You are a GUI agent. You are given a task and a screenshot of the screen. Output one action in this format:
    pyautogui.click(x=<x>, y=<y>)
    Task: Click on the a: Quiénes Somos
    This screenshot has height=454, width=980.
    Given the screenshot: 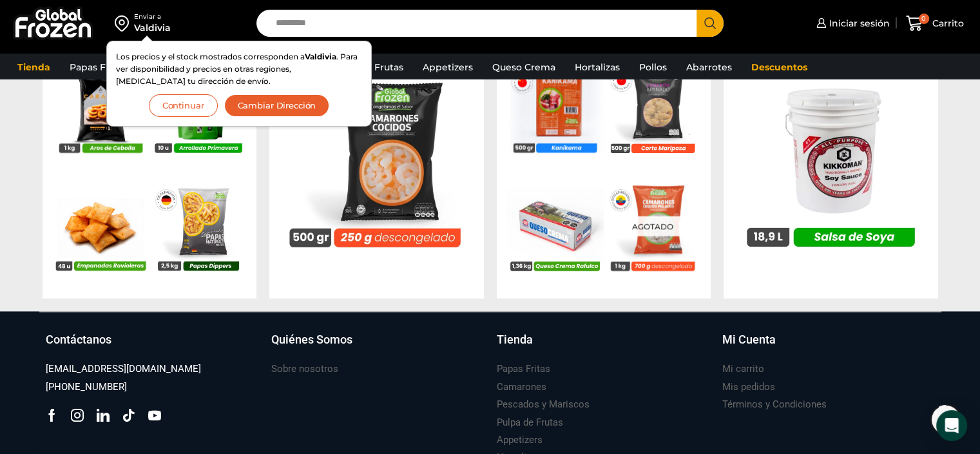 What is the action you would take?
    pyautogui.click(x=378, y=346)
    